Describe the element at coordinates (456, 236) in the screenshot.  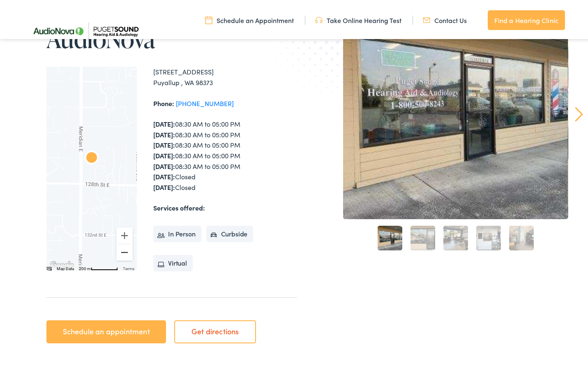
I see `a: 3` at that location.